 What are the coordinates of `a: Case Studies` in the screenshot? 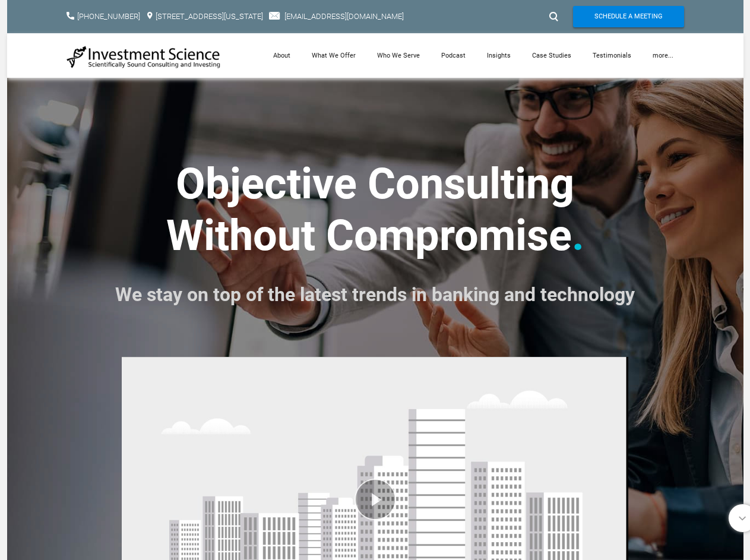 It's located at (552, 55).